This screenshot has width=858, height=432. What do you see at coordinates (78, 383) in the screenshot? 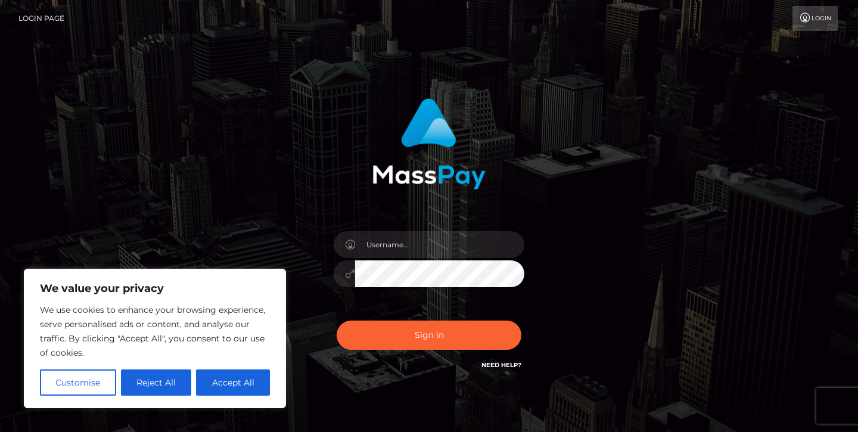
I see `button: Customise` at bounding box center [78, 383].